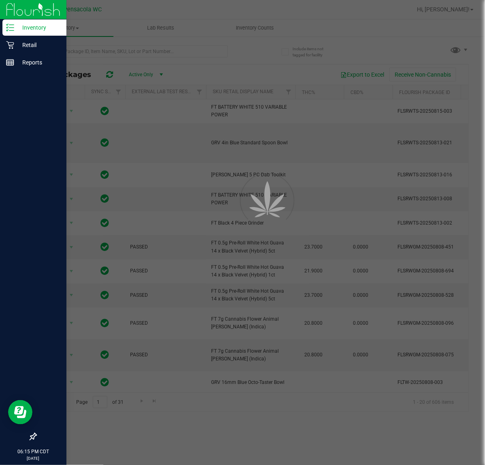 The width and height of the screenshot is (485, 465). Describe the element at coordinates (33, 452) in the screenshot. I see `p: 06:15 PM CDT` at that location.